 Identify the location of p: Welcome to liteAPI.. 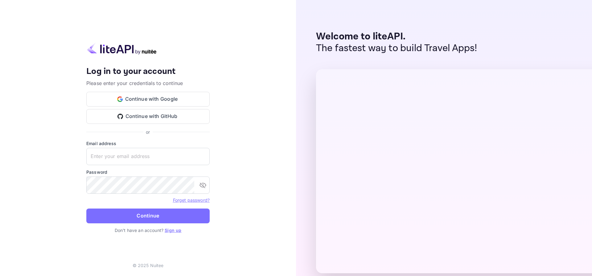
(397, 37).